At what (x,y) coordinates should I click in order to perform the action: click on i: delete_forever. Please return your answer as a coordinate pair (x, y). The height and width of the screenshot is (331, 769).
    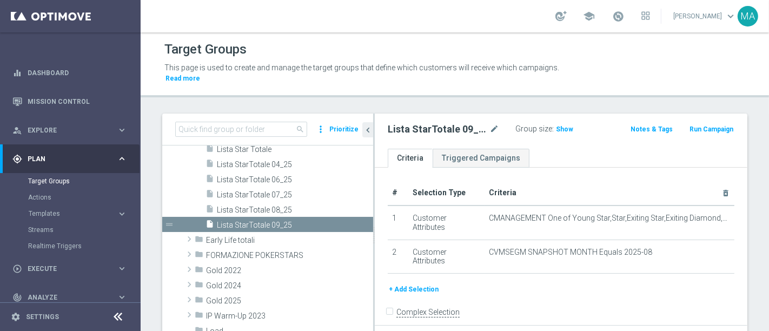
    Looking at the image, I should click on (726, 193).